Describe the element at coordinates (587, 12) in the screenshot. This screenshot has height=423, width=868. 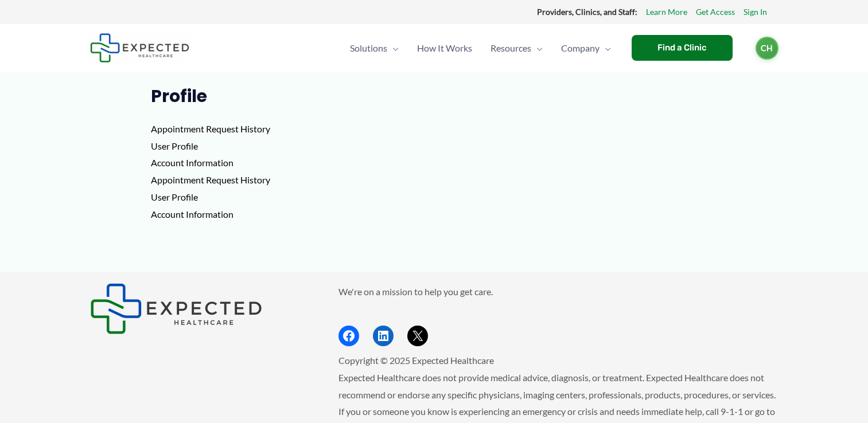
I see `strong: Providers, Clinics, and Staff:` at that location.